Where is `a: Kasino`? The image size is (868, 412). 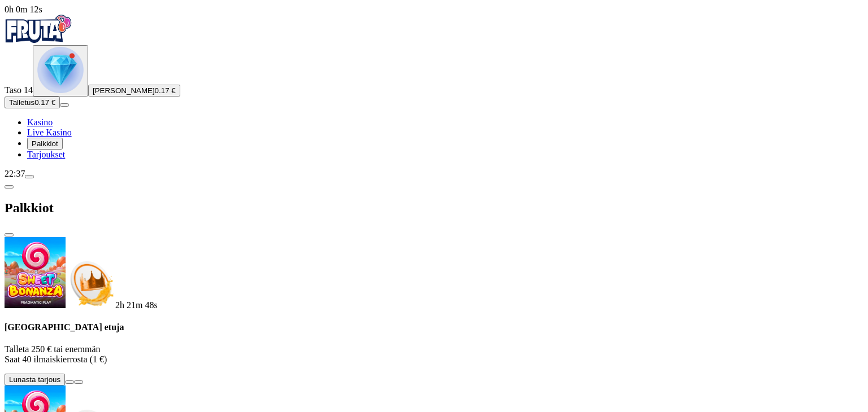
a: Kasino is located at coordinates (39, 122).